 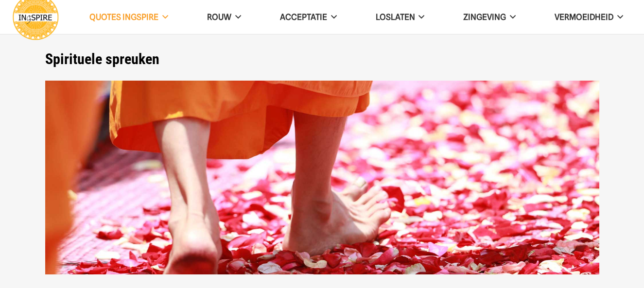 I want to click on a: VERMOEIDHEID, so click(x=588, y=17).